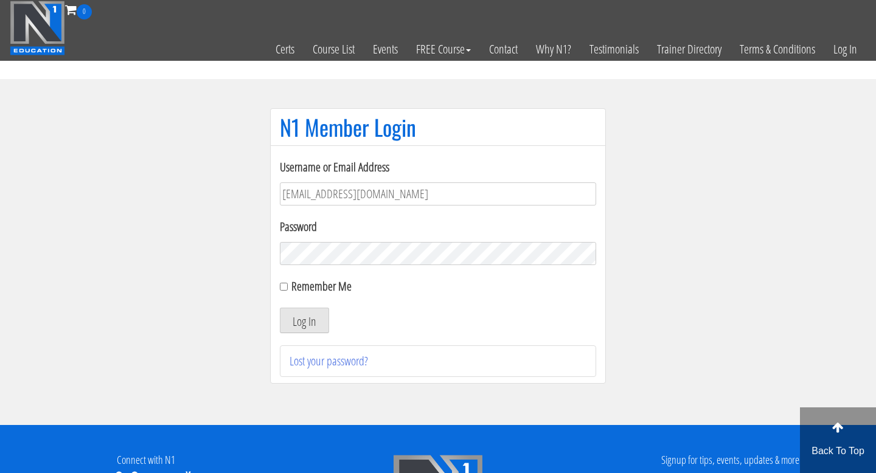  Describe the element at coordinates (285, 49) in the screenshot. I see `a: Certs` at that location.